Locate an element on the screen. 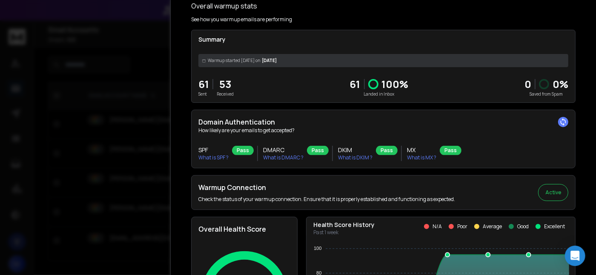  h1: Overall warmup stats is located at coordinates (224, 6).